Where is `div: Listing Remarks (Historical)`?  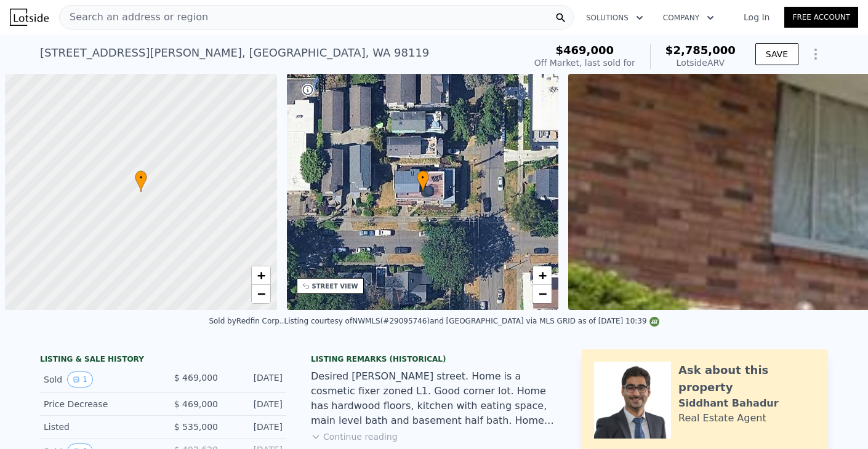 div: Listing Remarks (Historical) is located at coordinates (434, 359).